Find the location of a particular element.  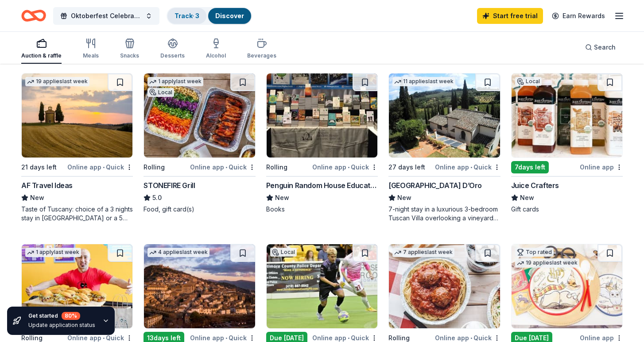

div: AF Travel Ideas is located at coordinates (47, 186).